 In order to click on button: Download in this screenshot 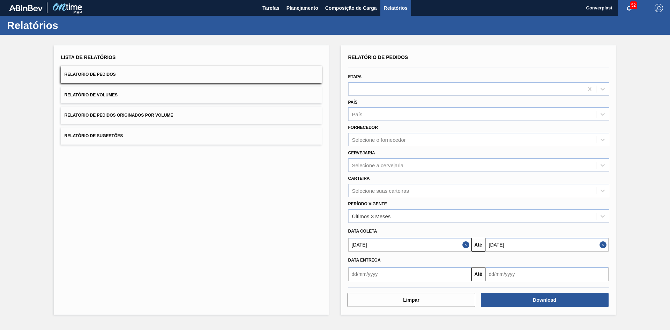, I will do `click(544, 300)`.